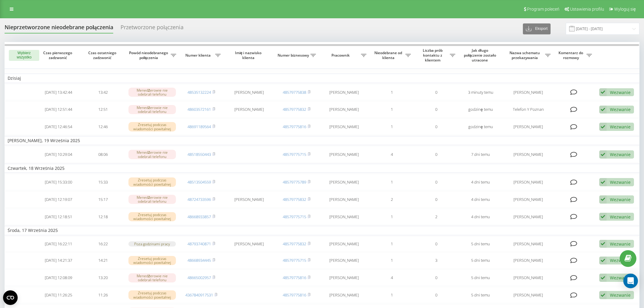 This screenshot has width=644, height=308. I want to click on span: Powód nieodebranego połączenia, so click(149, 55).